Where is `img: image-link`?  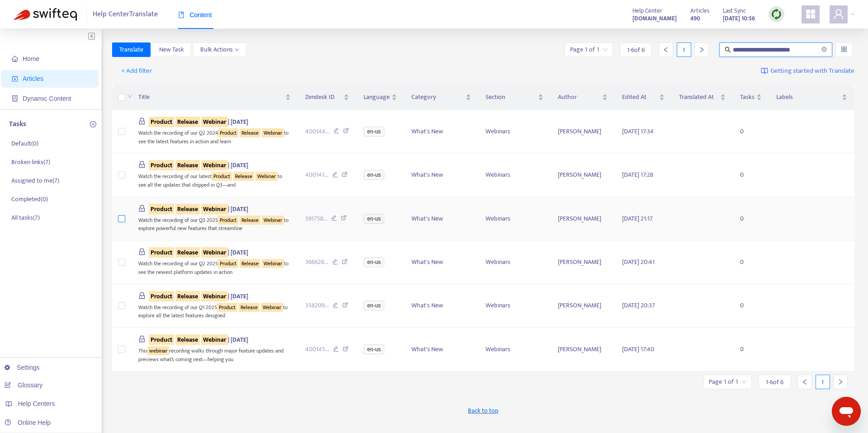
img: image-link is located at coordinates (764, 71).